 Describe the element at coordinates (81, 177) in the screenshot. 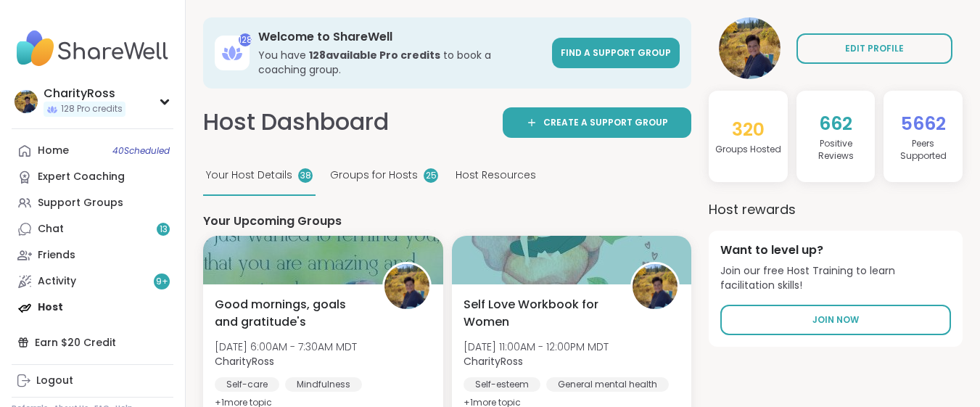

I see `div: Expert Coaching` at that location.